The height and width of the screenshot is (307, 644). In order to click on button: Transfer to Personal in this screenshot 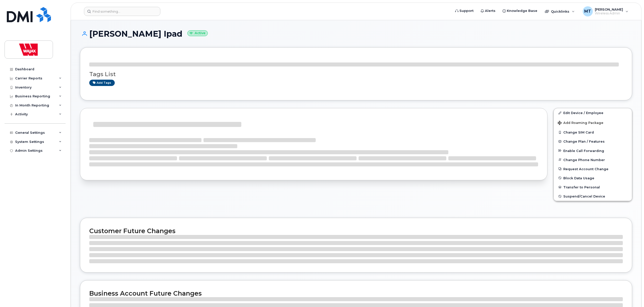, I will do `click(593, 187)`.